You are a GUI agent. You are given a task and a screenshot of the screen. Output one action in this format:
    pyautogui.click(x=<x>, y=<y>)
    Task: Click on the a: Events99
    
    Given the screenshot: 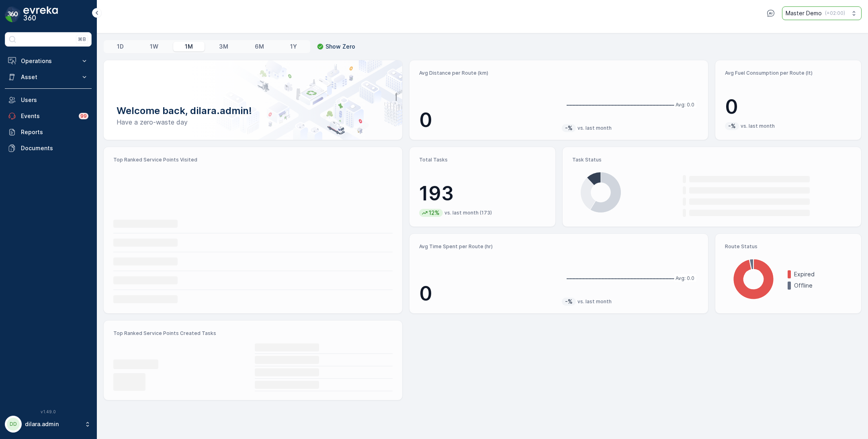 What is the action you would take?
    pyautogui.click(x=48, y=116)
    